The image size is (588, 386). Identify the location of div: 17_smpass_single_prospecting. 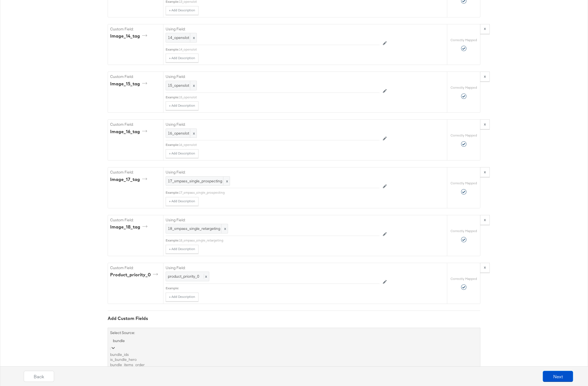
(279, 193).